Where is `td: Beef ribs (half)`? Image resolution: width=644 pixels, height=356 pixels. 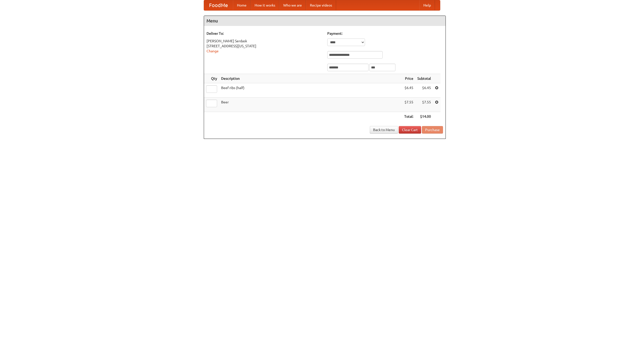 td: Beef ribs (half) is located at coordinates (311, 91).